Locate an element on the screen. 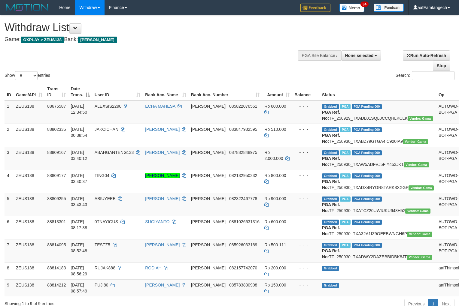 This screenshot has height=306, width=459. span: Rp 510.000 is located at coordinates (275, 129).